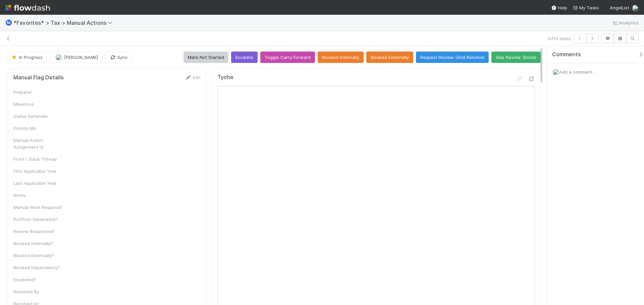  I want to click on div: First Applicable Year, so click(38, 171).